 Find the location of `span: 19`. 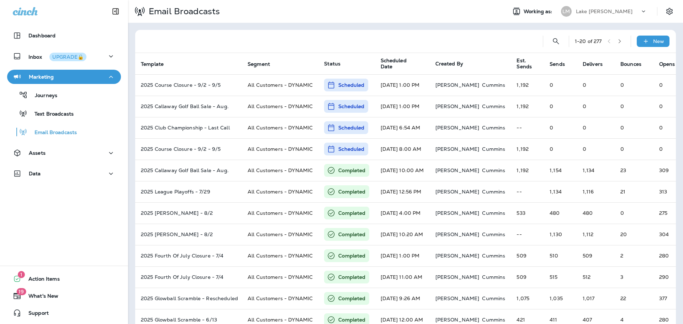

span: 19 is located at coordinates (21, 292).